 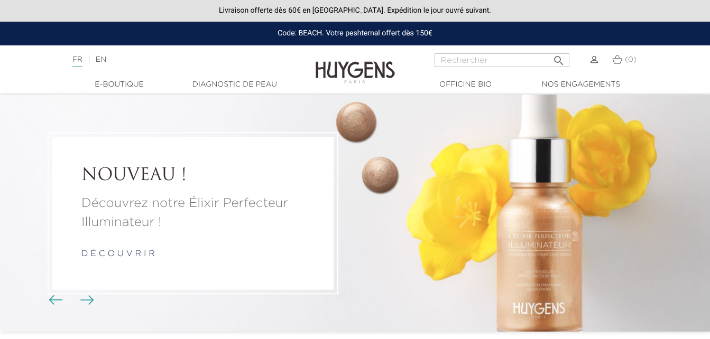 What do you see at coordinates (193, 213) in the screenshot?
I see `a: Découvrez notre Élixir Perfecteur Illuminateur !` at bounding box center [193, 213].